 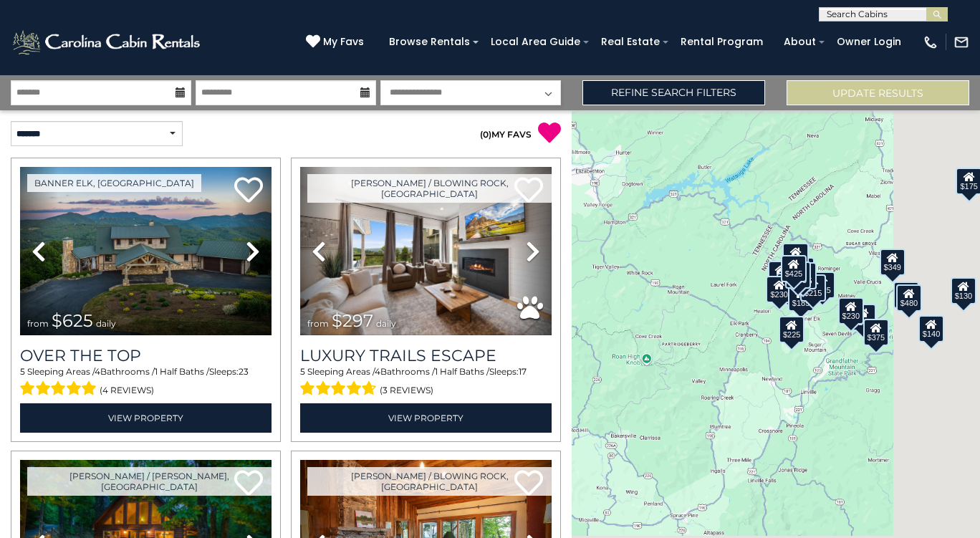 I want to click on div: $349, so click(x=893, y=262).